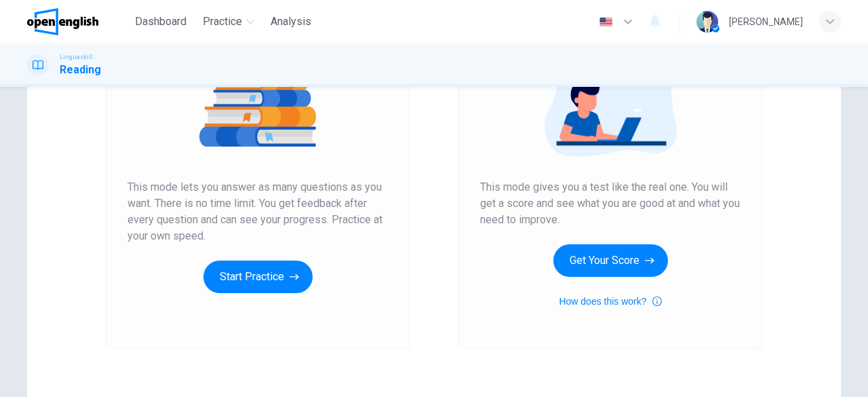 This screenshot has width=868, height=397. I want to click on span: Dashboard, so click(161, 22).